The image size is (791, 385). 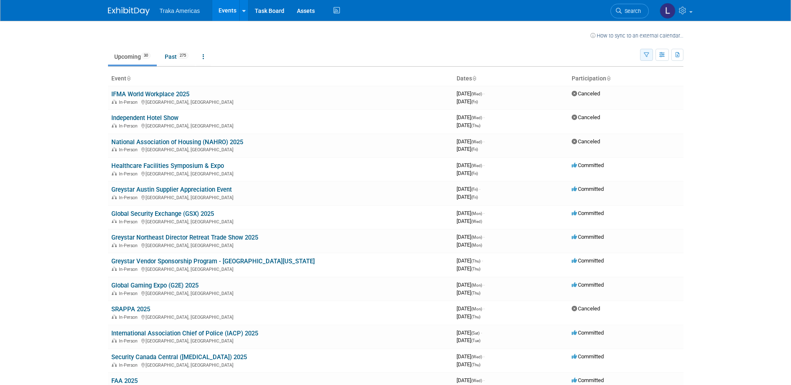 I want to click on a: Sort by Start Date, so click(x=474, y=78).